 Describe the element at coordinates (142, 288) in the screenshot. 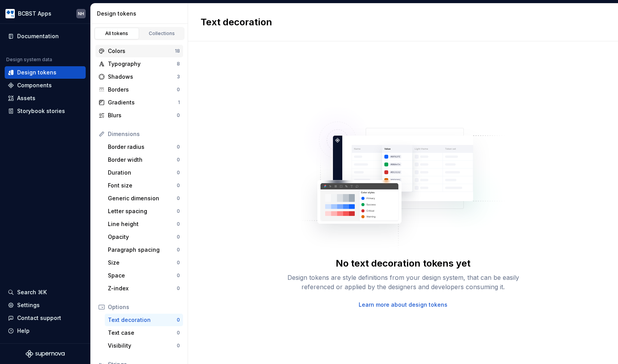

I see `div: Z-index` at that location.